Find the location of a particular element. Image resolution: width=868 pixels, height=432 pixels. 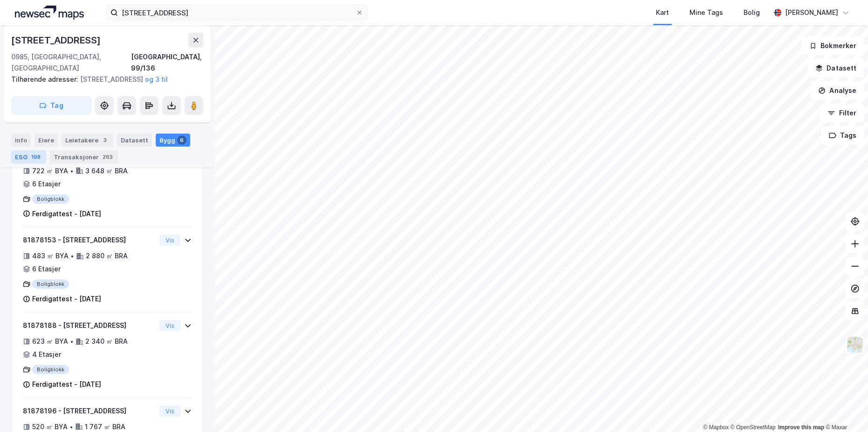

input: Søk på adresse, matrikkel, gårdeiere, leietakere eller personer is located at coordinates (237, 12).